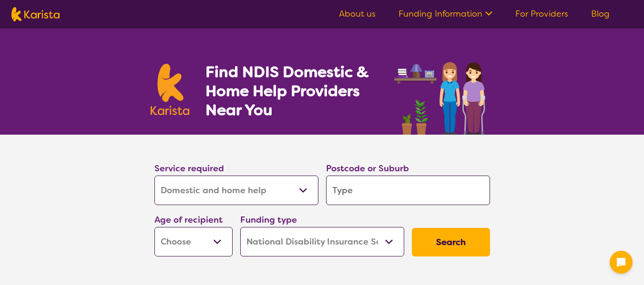 This screenshot has height=285, width=644. I want to click on h1: Find NDIS Domestic & Home Help Providers Near You, so click(294, 91).